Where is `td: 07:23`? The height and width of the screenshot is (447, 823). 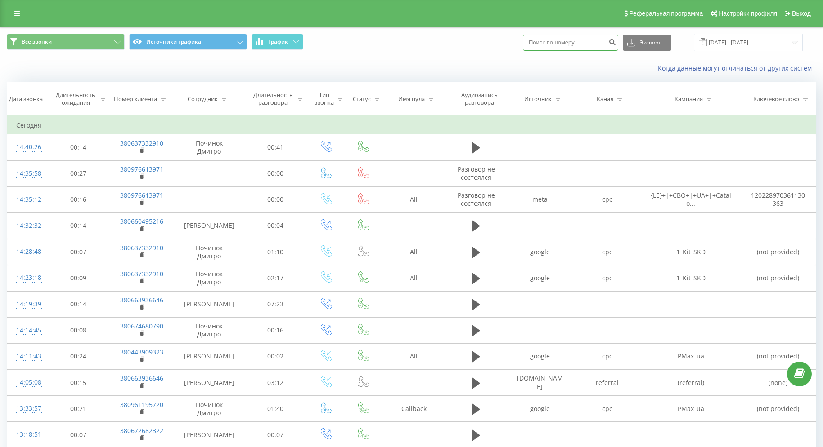 td: 07:23 is located at coordinates (275, 304).